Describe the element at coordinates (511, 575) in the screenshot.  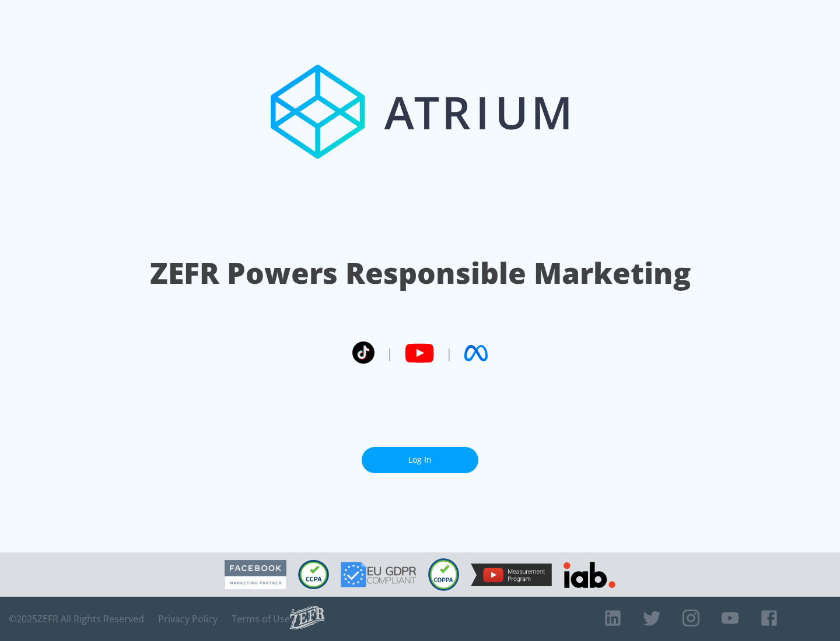
I see `img: YouTube Measurement Program` at that location.